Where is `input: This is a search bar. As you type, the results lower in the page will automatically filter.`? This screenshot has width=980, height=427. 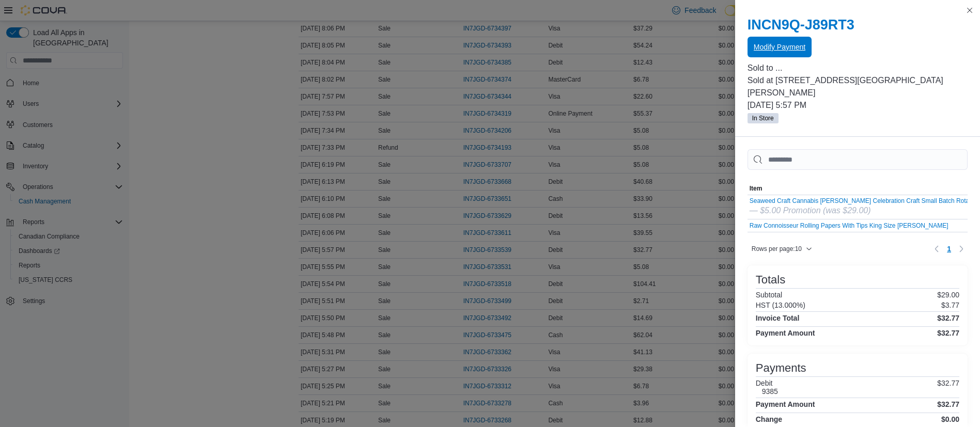
input: This is a search bar. As you type, the results lower in the page will automatically filter. is located at coordinates (858, 160).